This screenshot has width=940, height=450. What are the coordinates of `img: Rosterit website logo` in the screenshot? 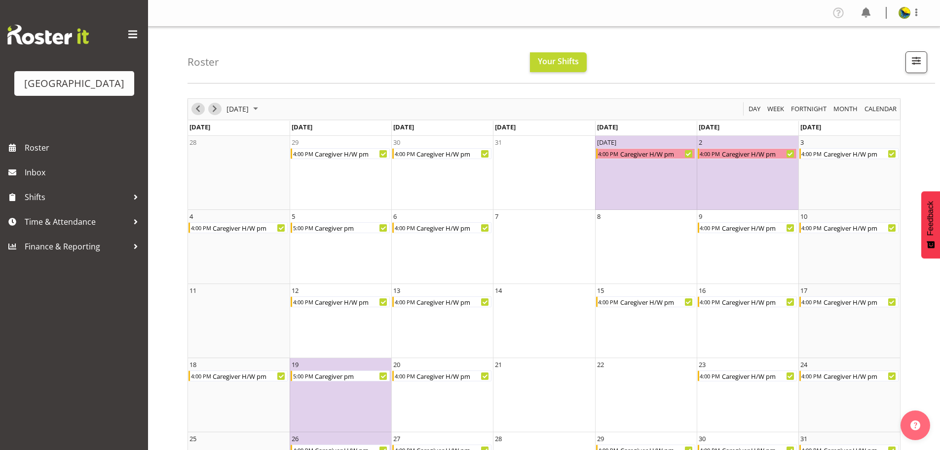 It's located at (48, 35).